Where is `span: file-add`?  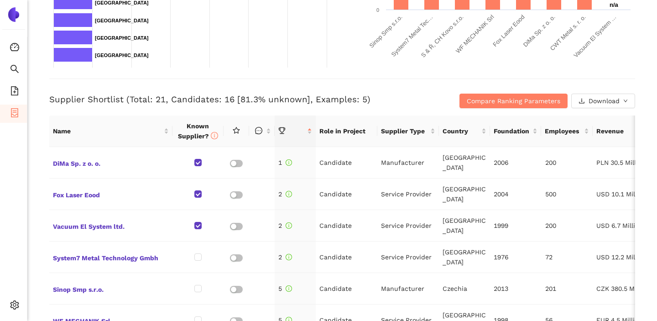 span: file-add is located at coordinates (15, 92).